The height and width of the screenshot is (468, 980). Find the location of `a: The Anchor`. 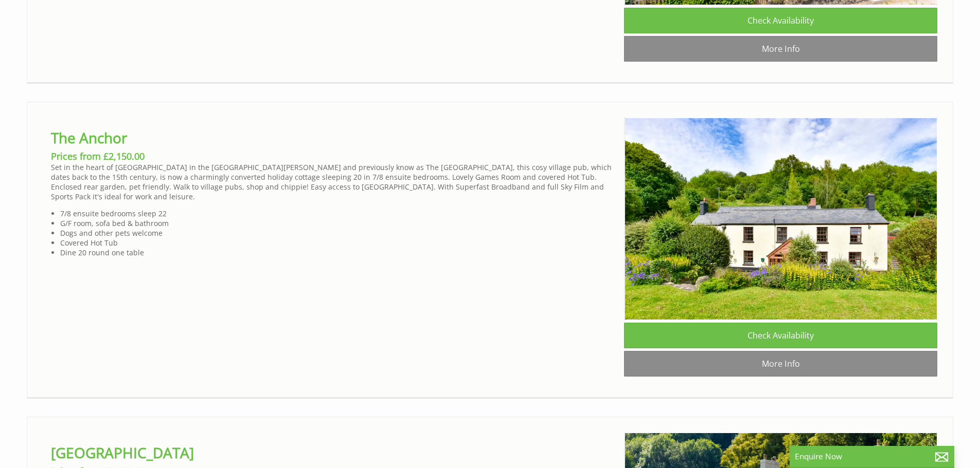

a: The Anchor is located at coordinates (89, 138).